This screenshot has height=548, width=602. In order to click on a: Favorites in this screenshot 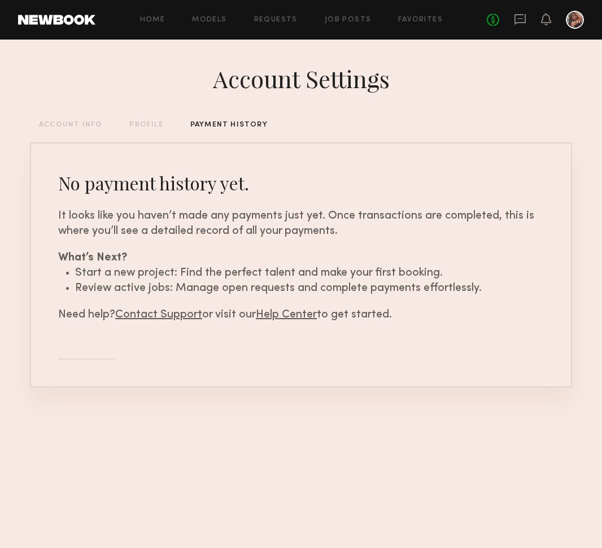, I will do `click(420, 20)`.